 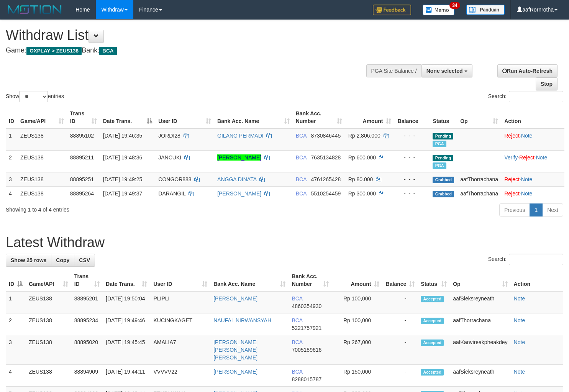 What do you see at coordinates (172, 193) in the screenshot?
I see `span: DARANGIL` at bounding box center [172, 193].